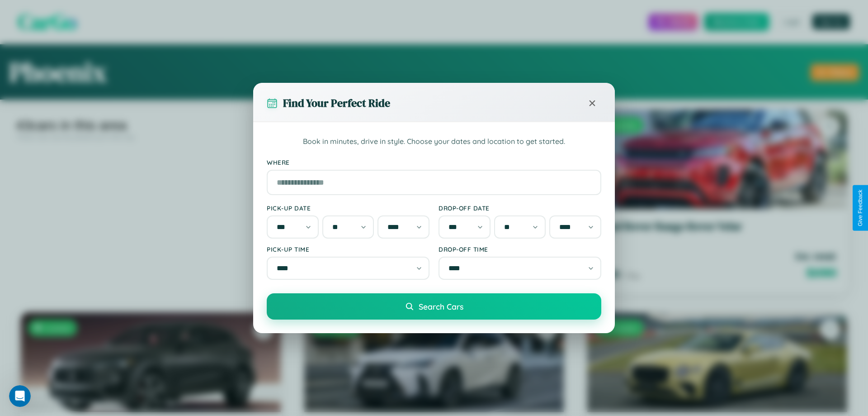 Image resolution: width=868 pixels, height=416 pixels. What do you see at coordinates (434, 162) in the screenshot?
I see `label: Where` at bounding box center [434, 162].